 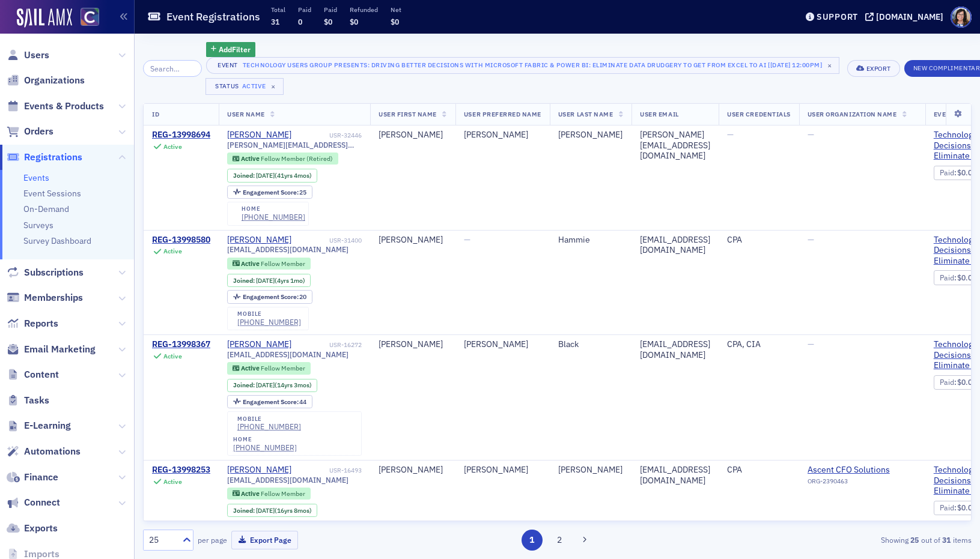 I want to click on label: per page, so click(x=212, y=540).